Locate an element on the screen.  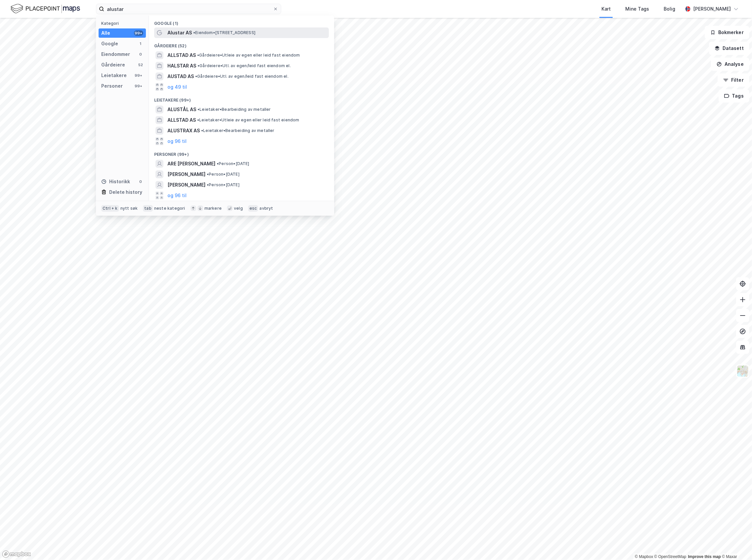
div: Ctrl + k is located at coordinates (110, 209).